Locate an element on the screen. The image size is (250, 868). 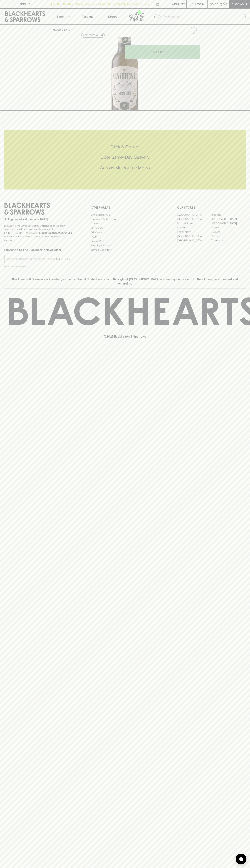
a: Stores is located at coordinates (113, 16).